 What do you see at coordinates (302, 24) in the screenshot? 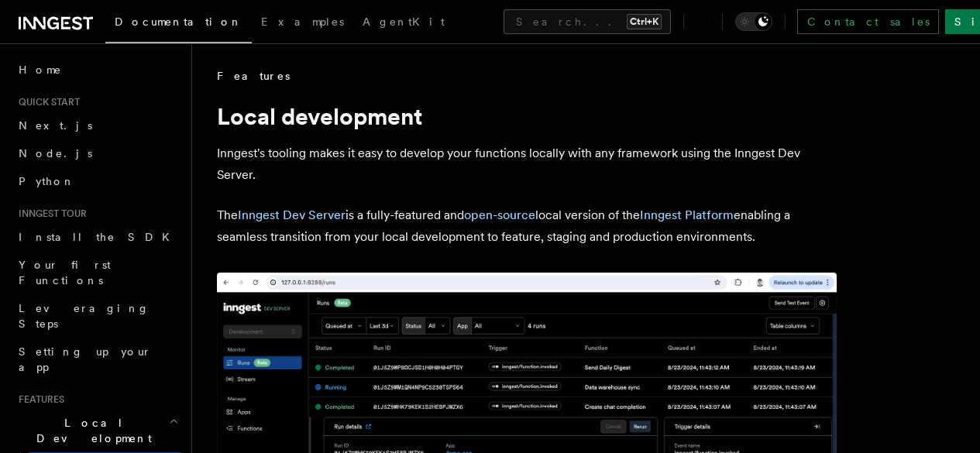
I see `a: Examples` at bounding box center [302, 24].